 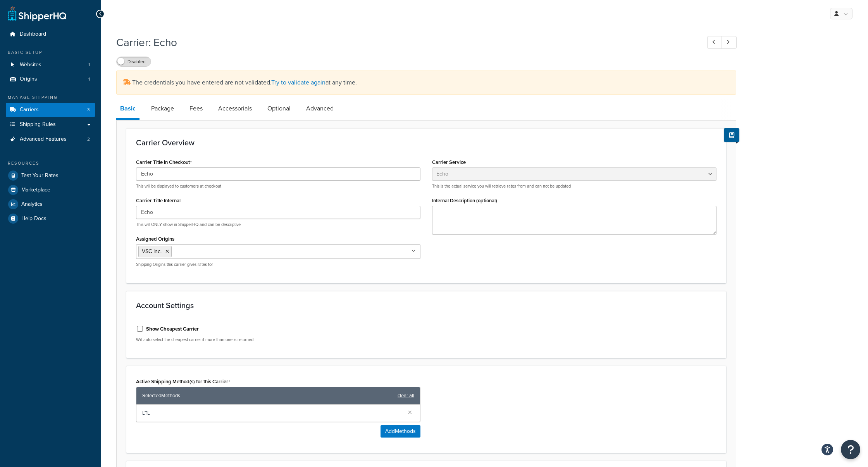 What do you see at coordinates (272, 413) in the screenshot?
I see `span: LTL` at bounding box center [272, 413].